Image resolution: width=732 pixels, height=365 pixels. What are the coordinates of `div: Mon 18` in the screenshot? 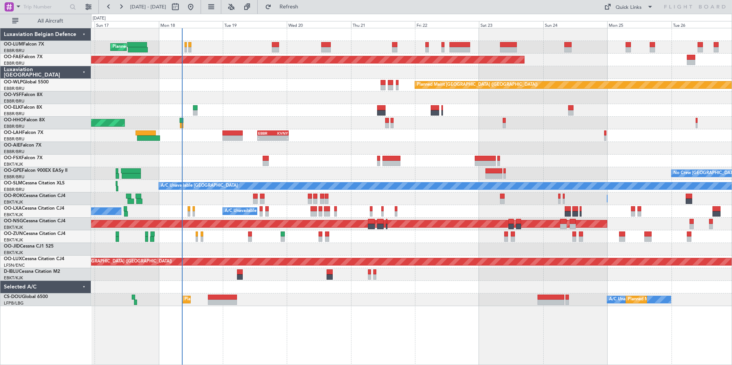 It's located at (191, 25).